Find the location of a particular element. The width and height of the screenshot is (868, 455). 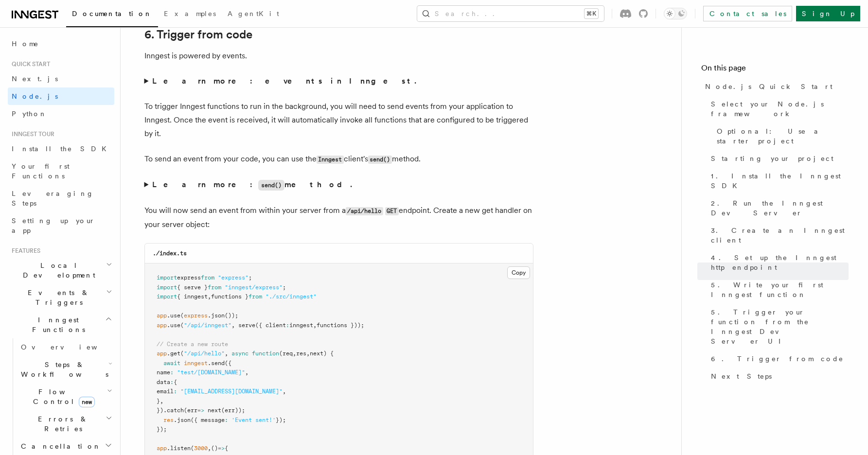

code: /api/hello is located at coordinates (364, 211).